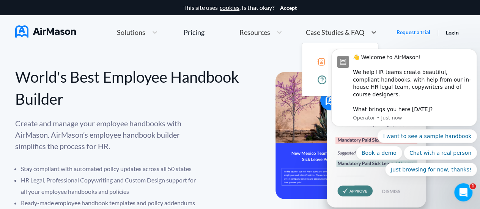  What do you see at coordinates (111, 186) in the screenshot?
I see `li: HR Legal, Professional Copywriting and Custom Design support for all your employee handbooks and ...` at bounding box center [111, 186].